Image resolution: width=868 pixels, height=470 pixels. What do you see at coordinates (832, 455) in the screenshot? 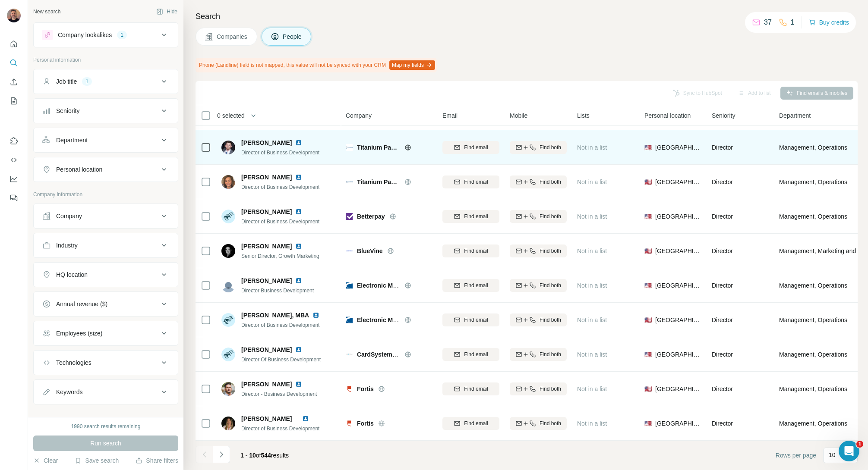
I see `p: 10` at bounding box center [832, 455].